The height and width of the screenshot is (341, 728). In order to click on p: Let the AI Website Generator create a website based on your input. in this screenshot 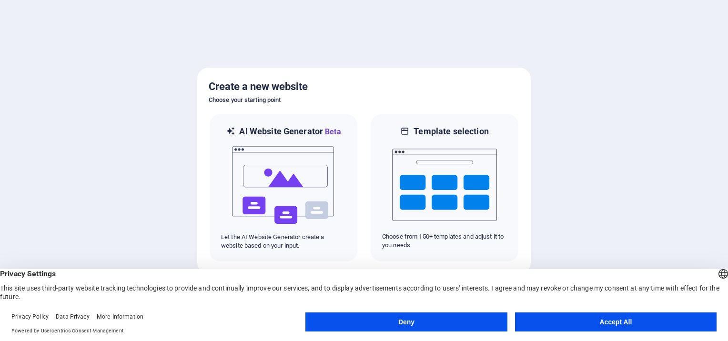, I will do `click(283, 241)`.